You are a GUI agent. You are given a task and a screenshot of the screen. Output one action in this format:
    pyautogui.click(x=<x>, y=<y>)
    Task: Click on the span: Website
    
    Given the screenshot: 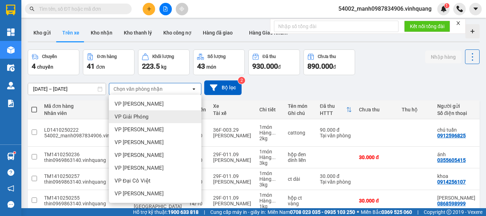 What is the action you would take?
    pyautogui.click(x=74, y=40)
    